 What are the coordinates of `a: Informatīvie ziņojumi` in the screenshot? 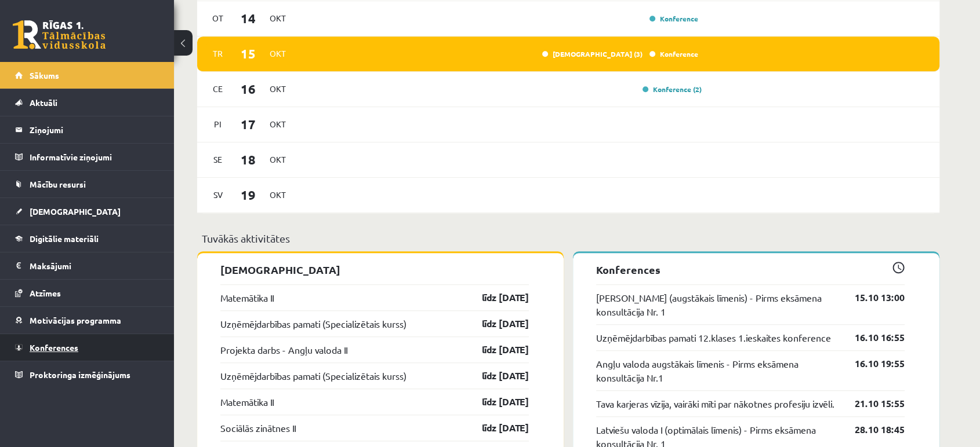 It's located at (87, 157).